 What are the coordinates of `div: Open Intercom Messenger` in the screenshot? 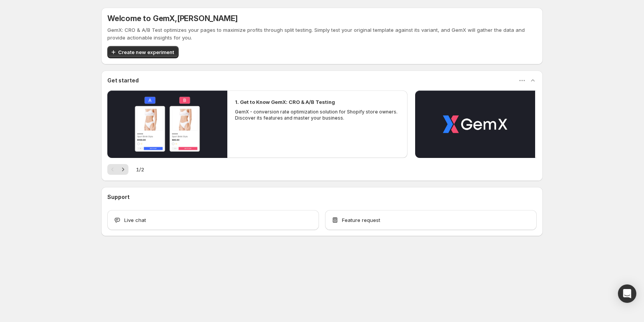 It's located at (627, 294).